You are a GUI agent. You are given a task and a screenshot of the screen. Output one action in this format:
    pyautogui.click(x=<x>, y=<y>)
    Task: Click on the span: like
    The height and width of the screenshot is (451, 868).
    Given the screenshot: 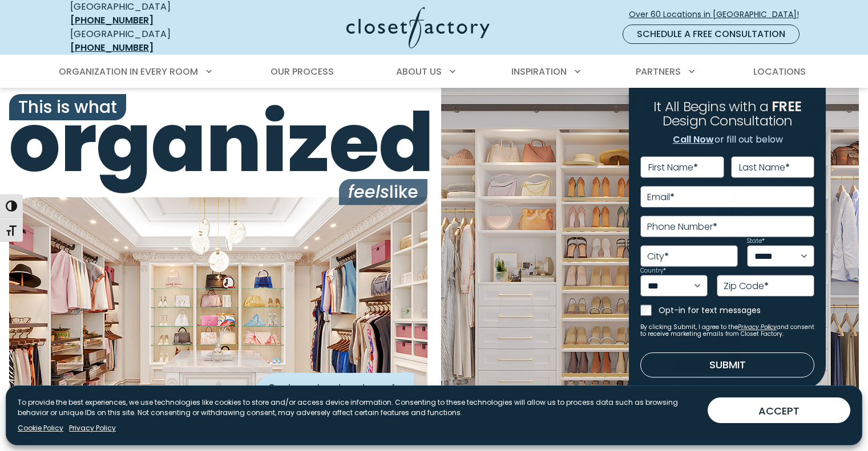 What is the action you would take?
    pyautogui.click(x=383, y=192)
    